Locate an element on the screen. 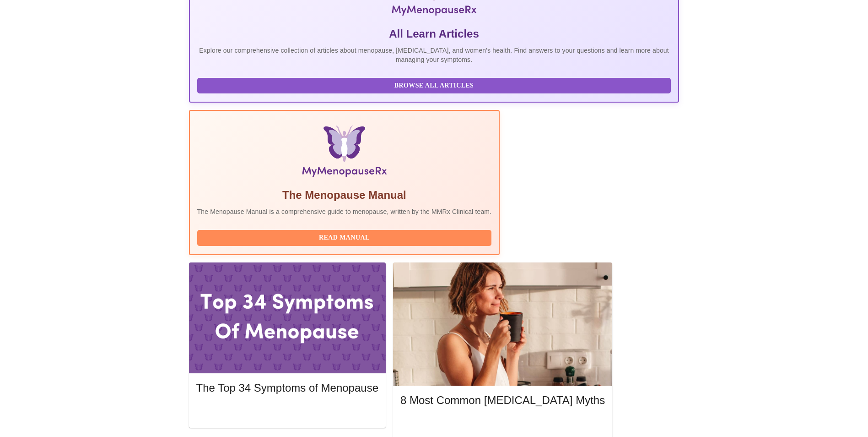  a: Read Manual is located at coordinates (345, 237).